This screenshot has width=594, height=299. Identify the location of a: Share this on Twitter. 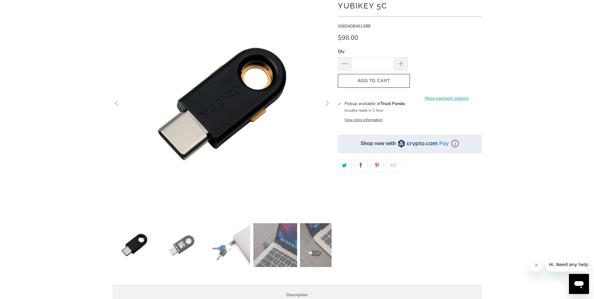
(345, 165).